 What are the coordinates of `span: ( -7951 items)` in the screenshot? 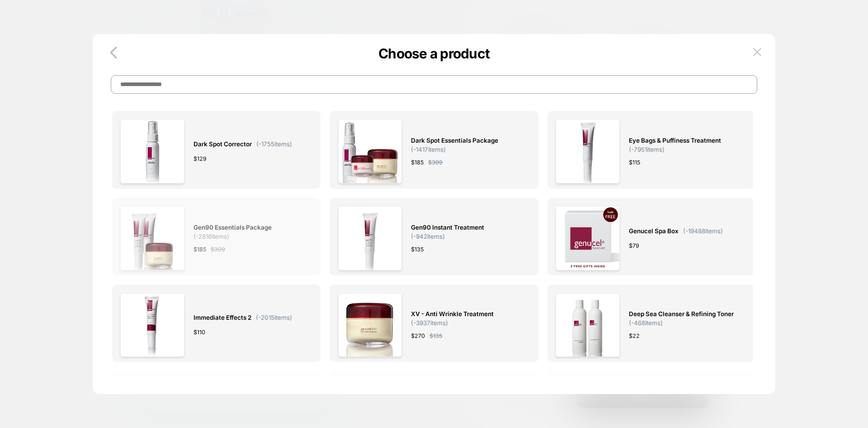 It's located at (647, 150).